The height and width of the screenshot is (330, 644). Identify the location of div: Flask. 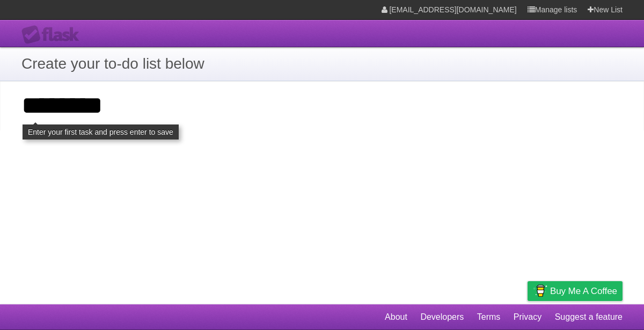
(54, 35).